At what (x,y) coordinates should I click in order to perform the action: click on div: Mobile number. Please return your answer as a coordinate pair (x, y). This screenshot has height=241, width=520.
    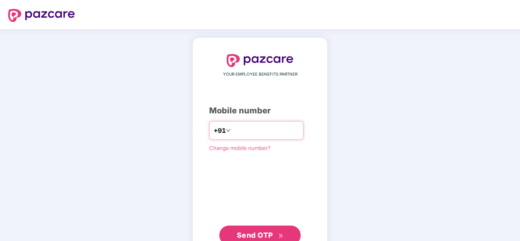
    Looking at the image, I should click on (260, 111).